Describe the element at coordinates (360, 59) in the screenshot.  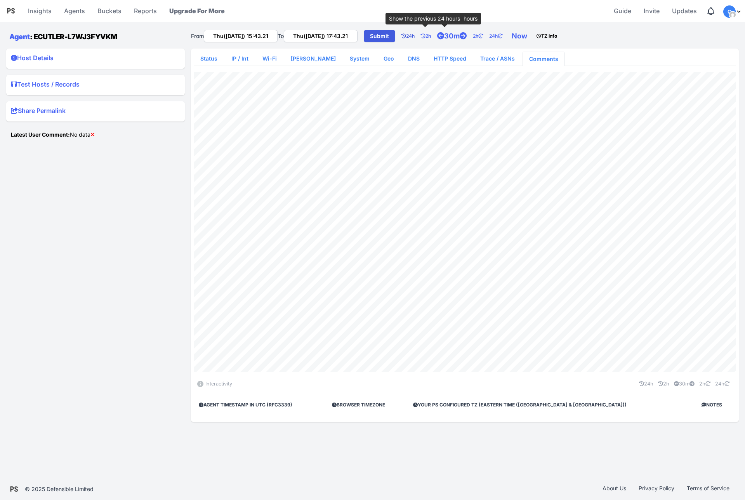
I see `a: System` at that location.